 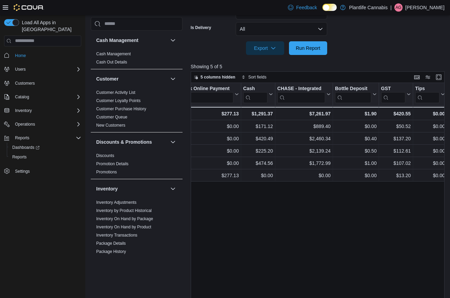 What do you see at coordinates (319, 66) in the screenshot?
I see `p: Showing 5 of 5` at bounding box center [319, 66].